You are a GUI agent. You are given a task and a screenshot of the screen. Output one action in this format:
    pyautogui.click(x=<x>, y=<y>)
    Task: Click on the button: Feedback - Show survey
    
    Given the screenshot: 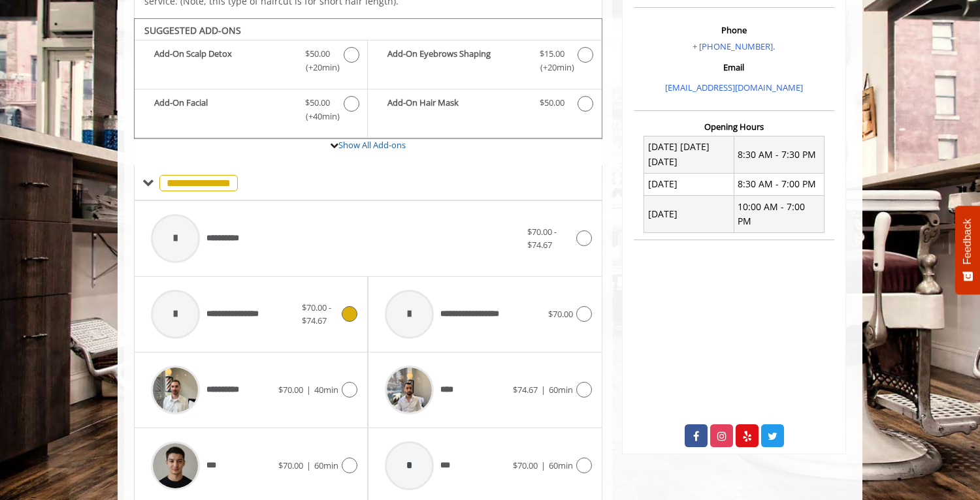 What is the action you would take?
    pyautogui.click(x=968, y=250)
    